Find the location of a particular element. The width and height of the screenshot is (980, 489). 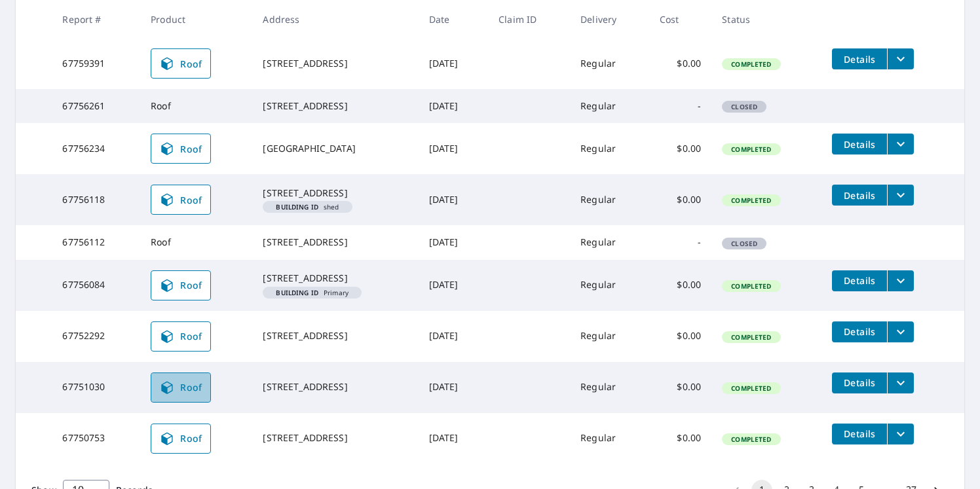

td: 67759391 is located at coordinates (96, 64).